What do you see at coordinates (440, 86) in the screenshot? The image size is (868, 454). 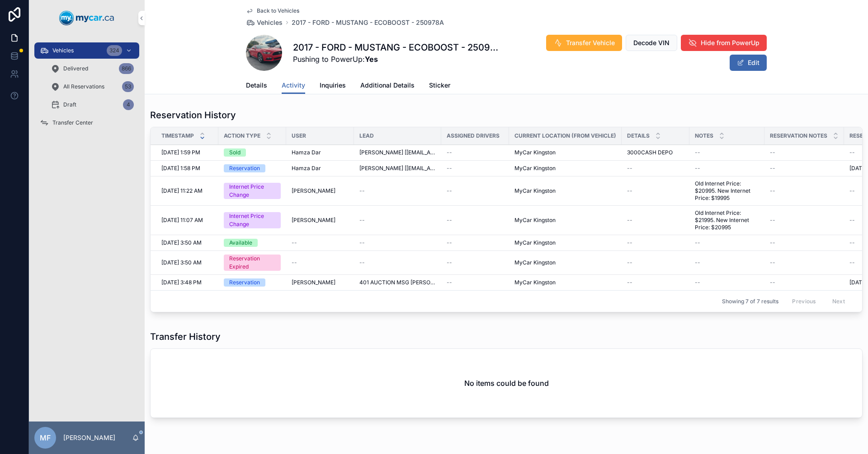 I see `span: Sticker` at bounding box center [440, 86].